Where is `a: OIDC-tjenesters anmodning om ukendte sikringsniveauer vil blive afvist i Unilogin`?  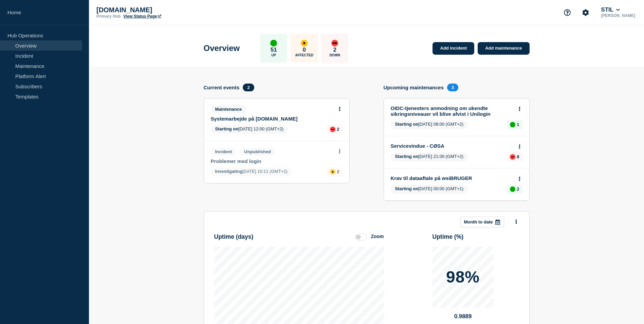
a: OIDC-tjenesters anmodning om ukendte sikringsniveauer vil blive afvist i Unilogin is located at coordinates (452, 111).